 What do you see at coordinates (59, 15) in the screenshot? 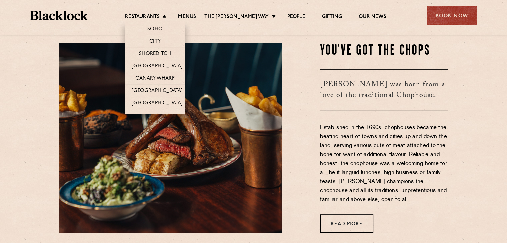
I see `img: BL_Textured_Logo-footer-cropped.svg` at bounding box center [59, 15].